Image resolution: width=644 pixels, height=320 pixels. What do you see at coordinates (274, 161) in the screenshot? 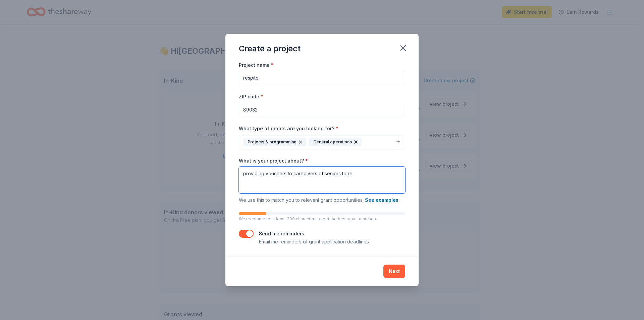
I see `label: What is your project about?` at bounding box center [274, 161].